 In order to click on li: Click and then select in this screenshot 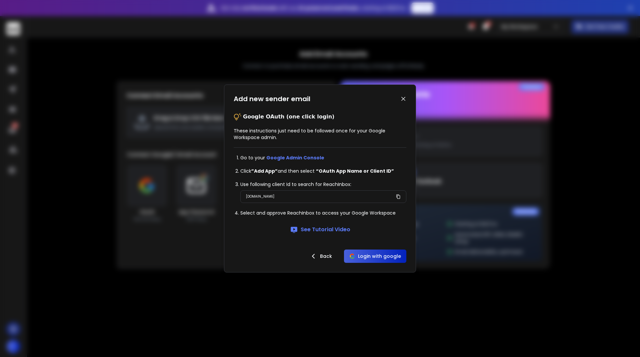, I will do `click(323, 171)`.